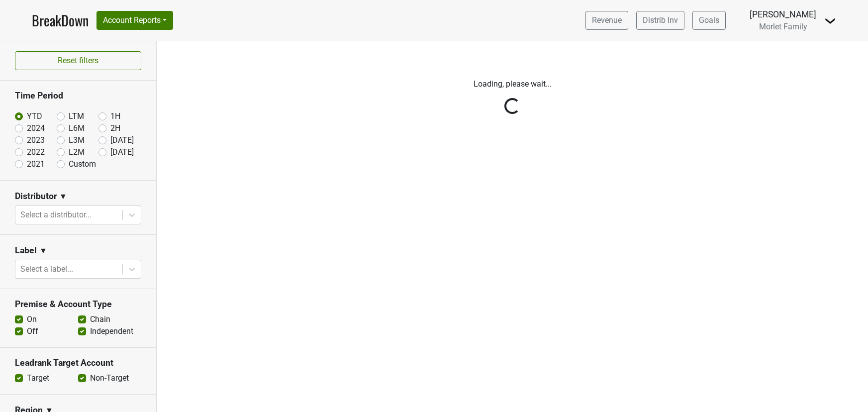 Image resolution: width=868 pixels, height=412 pixels. I want to click on a: Distrib Inv, so click(660, 21).